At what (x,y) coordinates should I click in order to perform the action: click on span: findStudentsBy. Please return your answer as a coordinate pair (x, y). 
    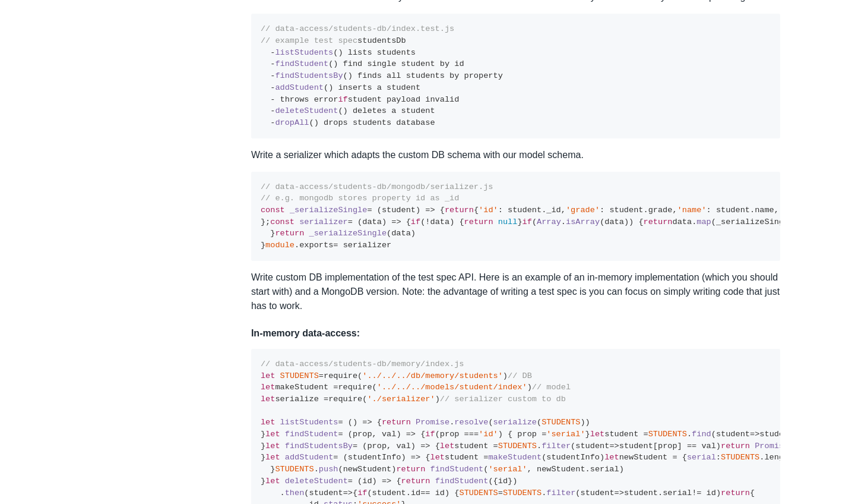
    Looking at the image, I should click on (319, 446).